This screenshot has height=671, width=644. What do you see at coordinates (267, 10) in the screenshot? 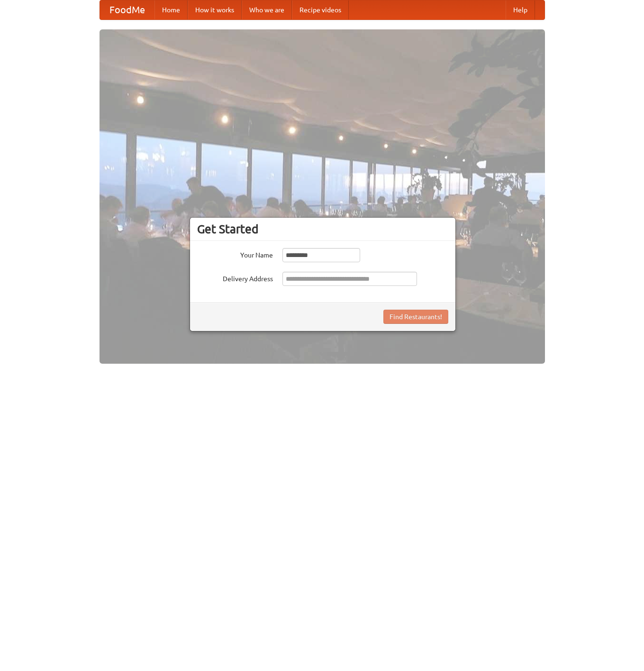
I see `a: Who we are` at bounding box center [267, 10].